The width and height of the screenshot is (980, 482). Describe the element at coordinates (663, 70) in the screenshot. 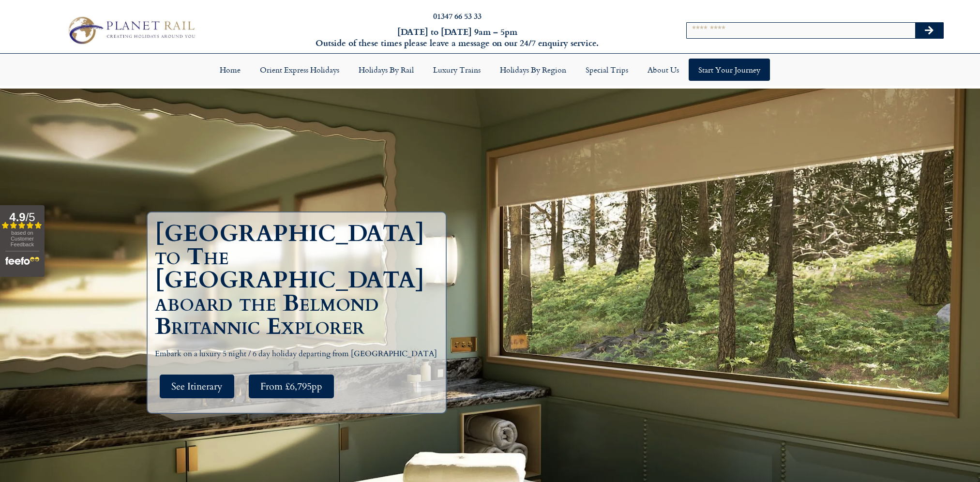

I see `a: About Us` at that location.